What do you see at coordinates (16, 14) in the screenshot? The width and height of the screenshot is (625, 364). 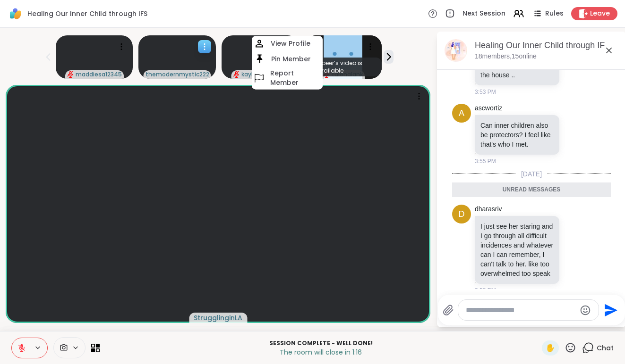 I see `img: ShareWell Logomark` at bounding box center [16, 14].